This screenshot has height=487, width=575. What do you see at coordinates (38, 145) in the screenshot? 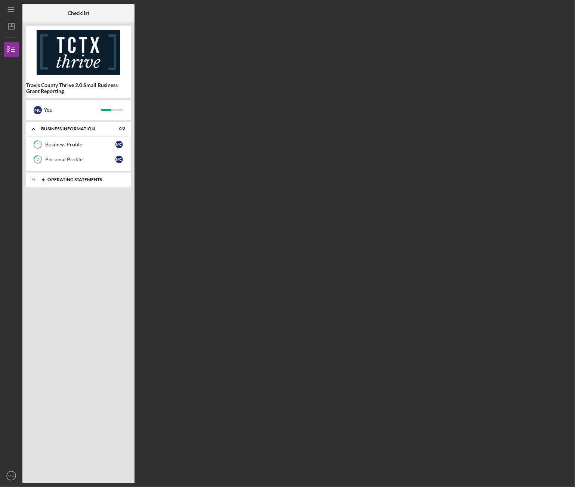
I see `tspan: 1` at bounding box center [38, 145].